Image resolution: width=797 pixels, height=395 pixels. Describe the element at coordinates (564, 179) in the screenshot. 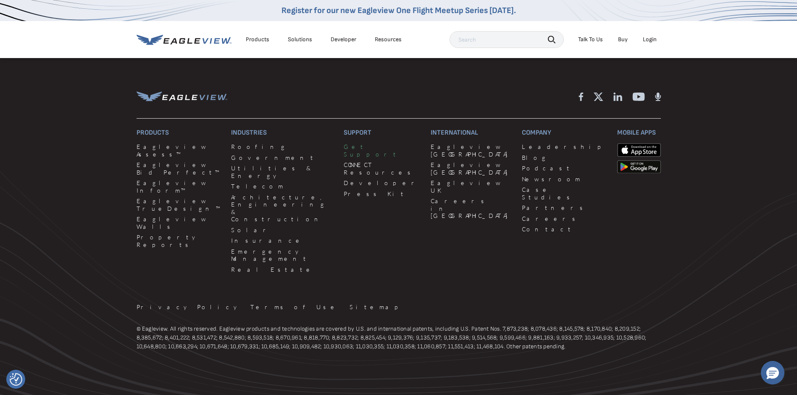

I see `a: Newsroom` at that location.